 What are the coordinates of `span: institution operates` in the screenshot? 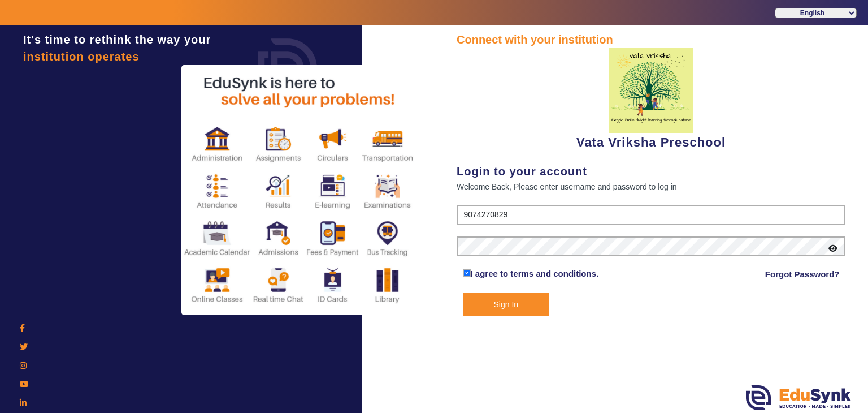 It's located at (81, 57).